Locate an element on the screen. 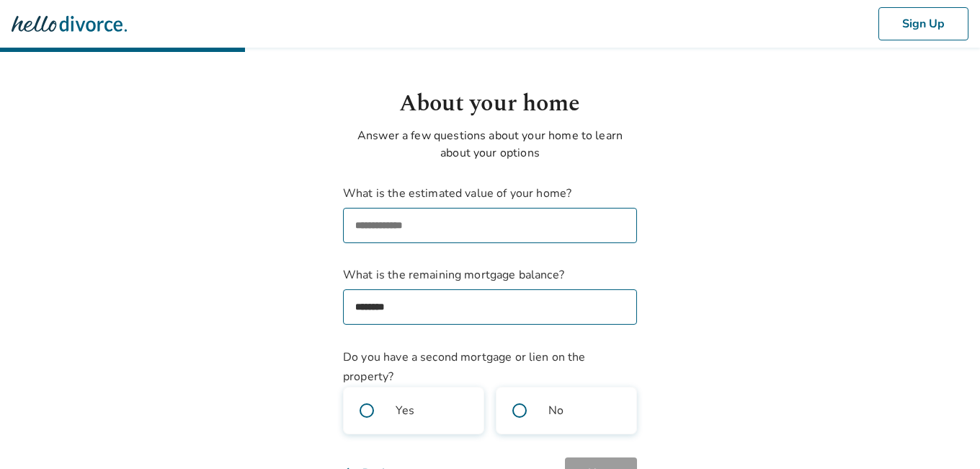 Image resolution: width=980 pixels, height=469 pixels. input: What is the remaining mortgage balance? is located at coordinates (490, 306).